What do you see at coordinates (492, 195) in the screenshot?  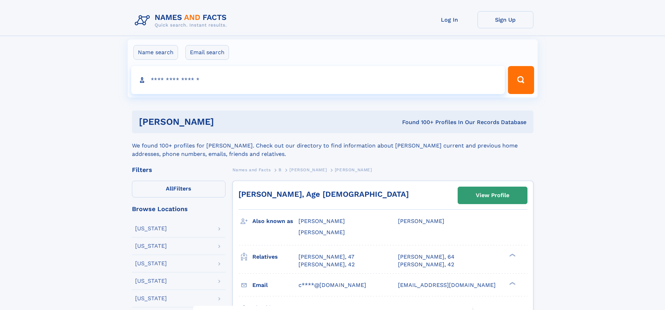 I see `div: View Profile` at bounding box center [492, 195].